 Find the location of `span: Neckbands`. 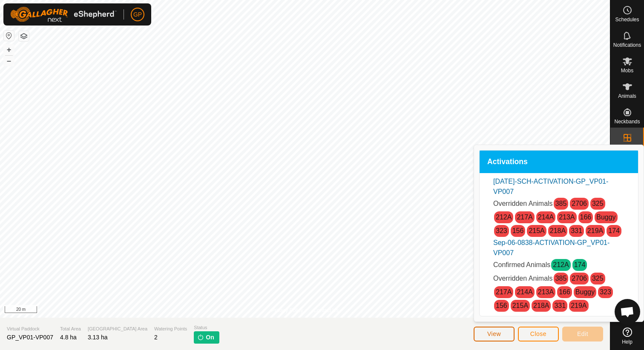

span: Neckbands is located at coordinates (627, 122).